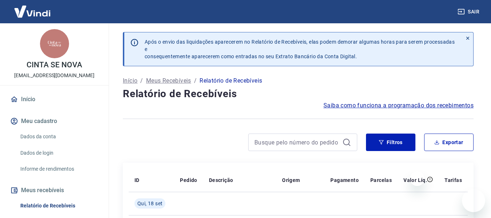 This screenshot has height=218, width=491. I want to click on a: Meus Recebíveis, so click(169, 81).